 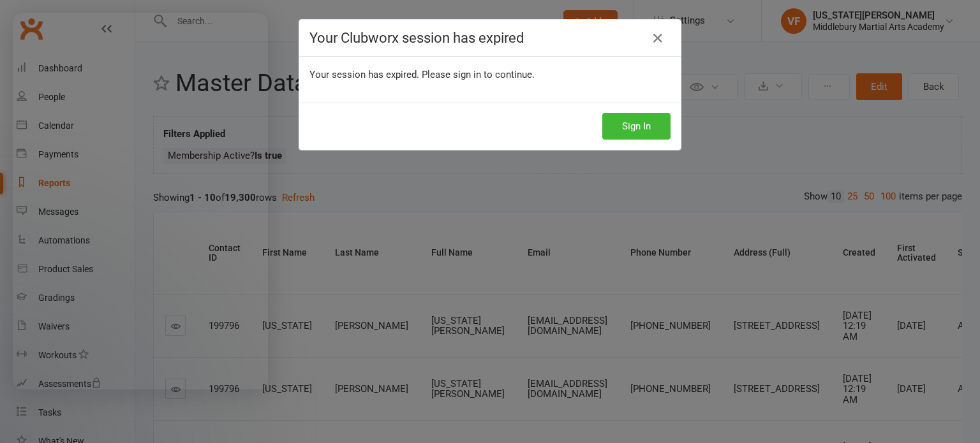 I want to click on button: Sign In, so click(x=636, y=126).